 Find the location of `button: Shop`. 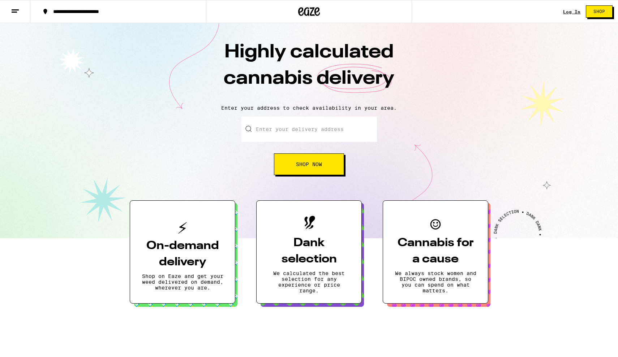

button: Shop is located at coordinates (599, 12).